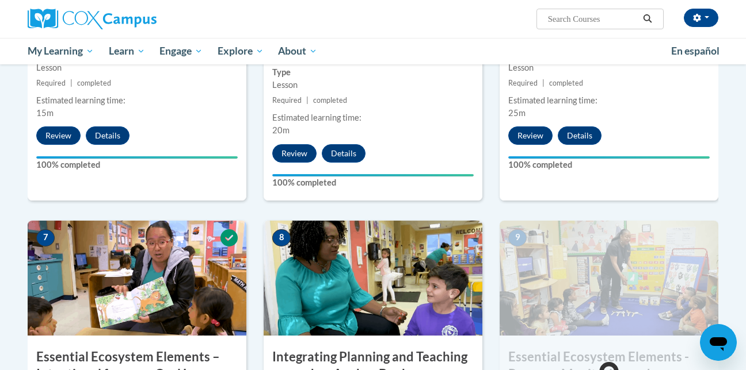 The image size is (746, 370). Describe the element at coordinates (701, 18) in the screenshot. I see `button: Account Settings` at that location.